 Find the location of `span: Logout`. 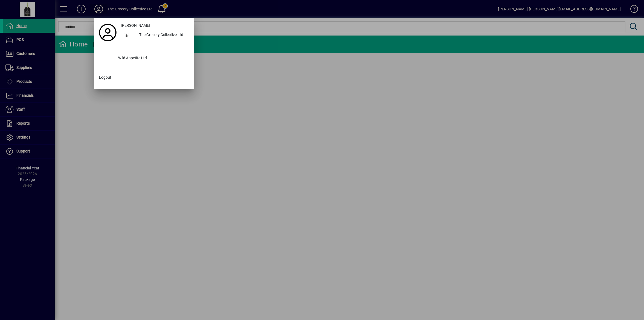

span: Logout is located at coordinates (105, 77).